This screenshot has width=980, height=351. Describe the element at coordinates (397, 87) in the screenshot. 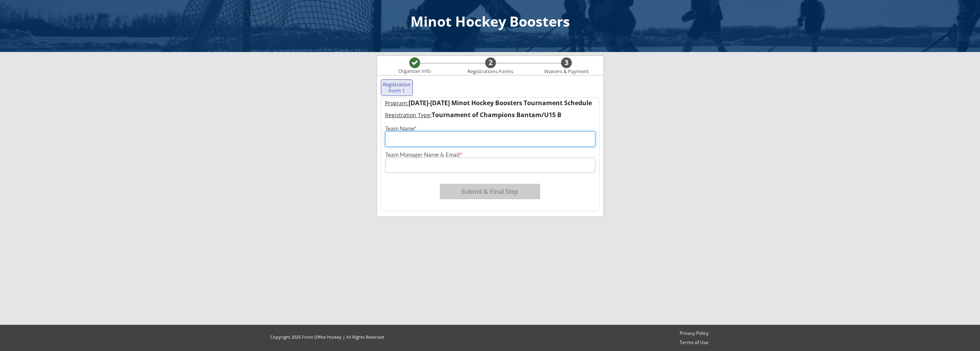

I see `div: Registration Form 1` at that location.